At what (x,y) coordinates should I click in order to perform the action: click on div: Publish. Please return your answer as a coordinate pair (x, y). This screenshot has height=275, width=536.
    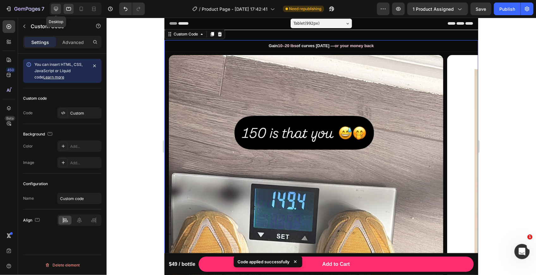
    Looking at the image, I should click on (508, 9).